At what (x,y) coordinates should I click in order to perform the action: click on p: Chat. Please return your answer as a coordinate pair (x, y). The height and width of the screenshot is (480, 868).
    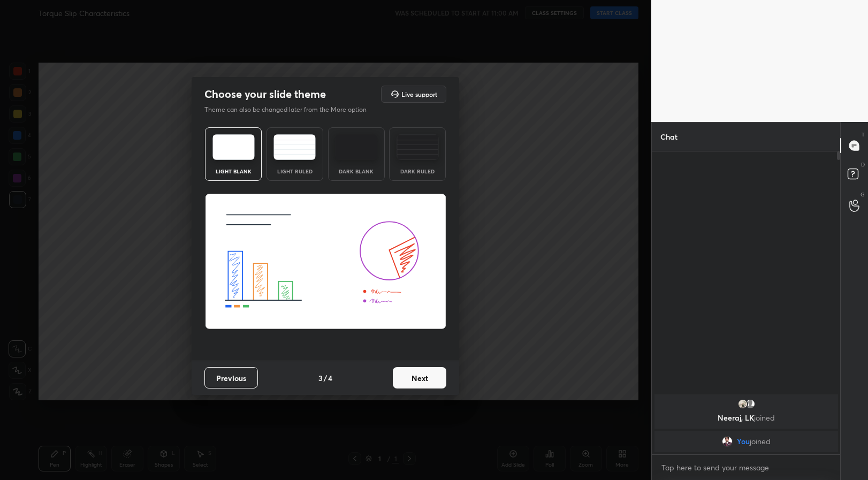
    Looking at the image, I should click on (669, 137).